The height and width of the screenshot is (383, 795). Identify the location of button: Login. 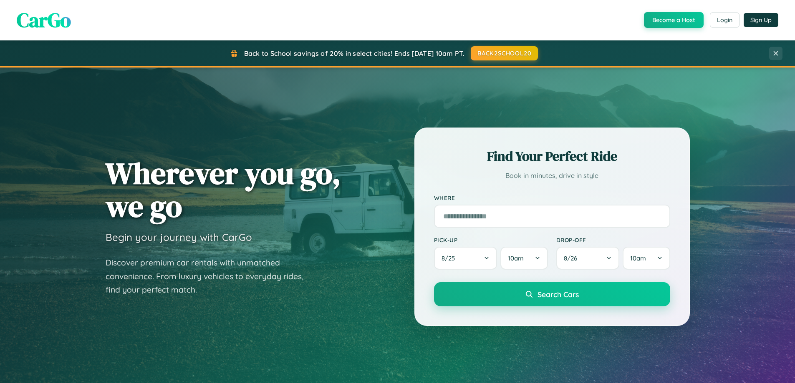
(724, 20).